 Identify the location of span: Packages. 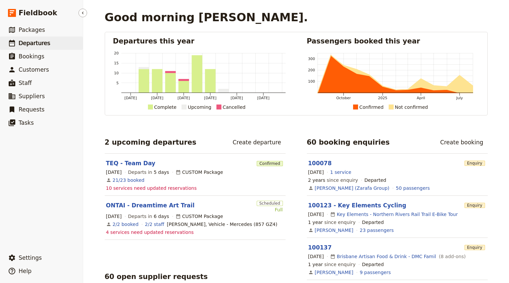
(32, 30).